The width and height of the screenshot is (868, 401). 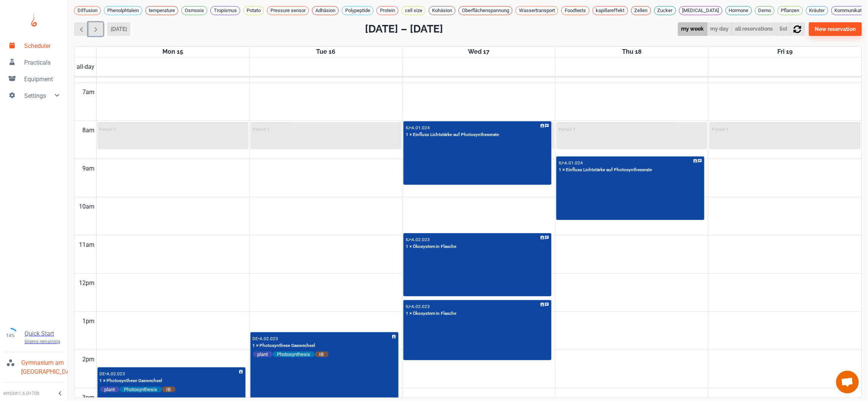 What do you see at coordinates (641, 11) in the screenshot?
I see `div: Zellen` at bounding box center [641, 11].